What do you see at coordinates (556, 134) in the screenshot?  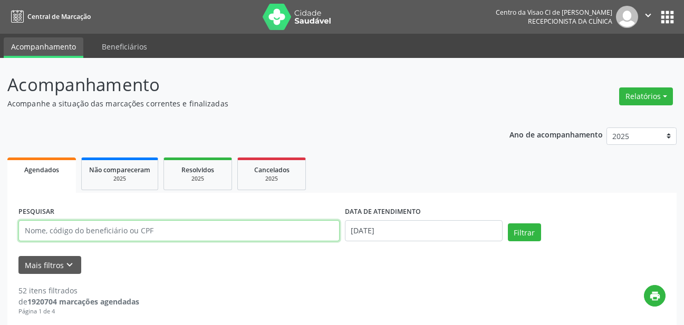 I see `p: Ano de acompanhamento` at bounding box center [556, 134].